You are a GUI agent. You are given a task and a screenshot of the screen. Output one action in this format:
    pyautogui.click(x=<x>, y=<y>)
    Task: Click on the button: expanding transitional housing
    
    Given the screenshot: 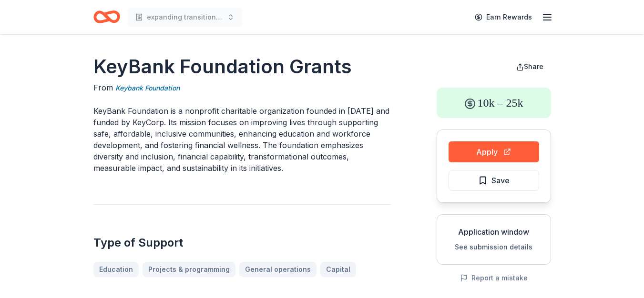 What is the action you would take?
    pyautogui.click(x=185, y=17)
    